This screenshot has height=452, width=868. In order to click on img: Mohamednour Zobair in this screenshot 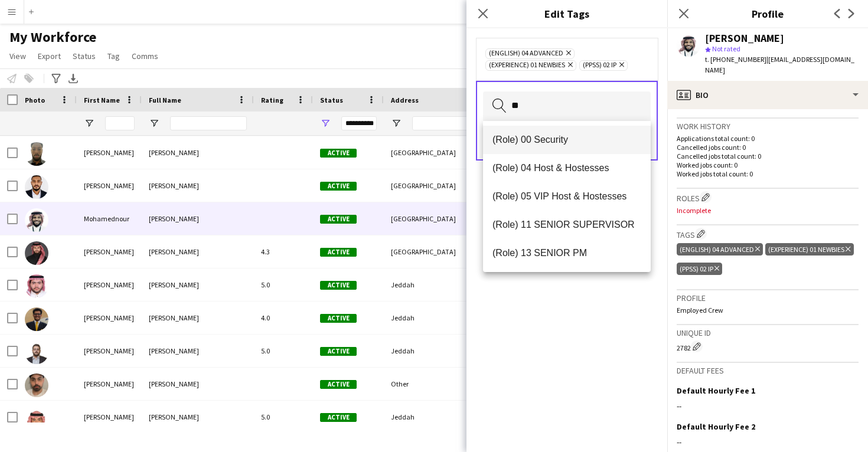, I will do `click(37, 220)`.